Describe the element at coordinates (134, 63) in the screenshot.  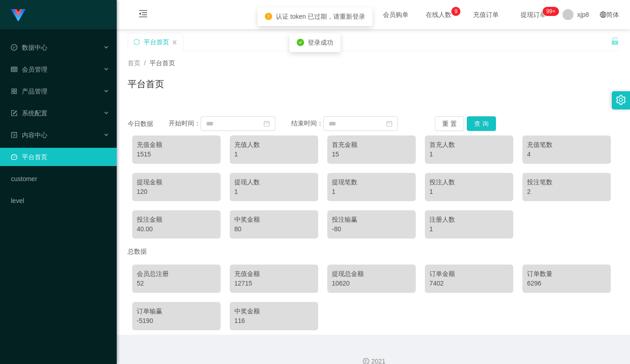
I see `span: 首页` at that location.